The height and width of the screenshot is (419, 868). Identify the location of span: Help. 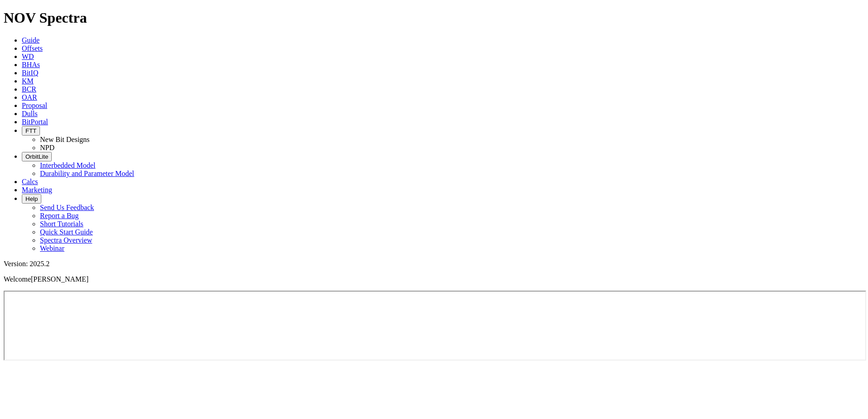
(31, 199).